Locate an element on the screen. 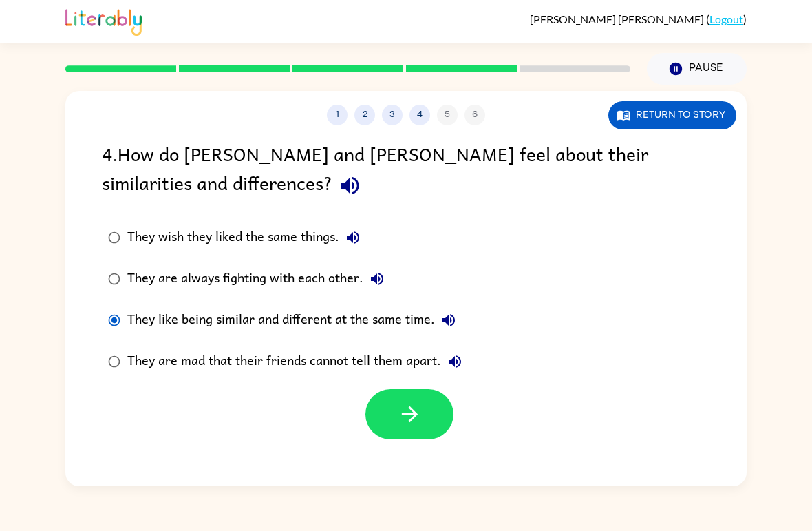  button: They are always fighting with each other. is located at coordinates (377, 279).